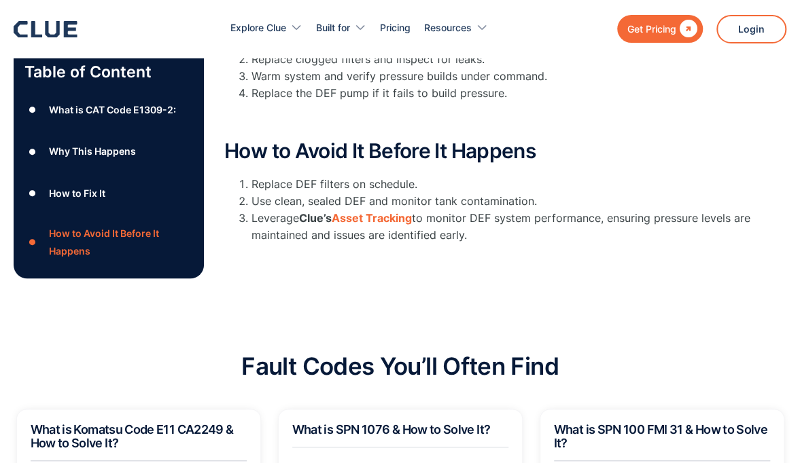 The height and width of the screenshot is (463, 800). I want to click on h2: What is SPN 100 FMI 31 & How to Solve It?, so click(662, 437).